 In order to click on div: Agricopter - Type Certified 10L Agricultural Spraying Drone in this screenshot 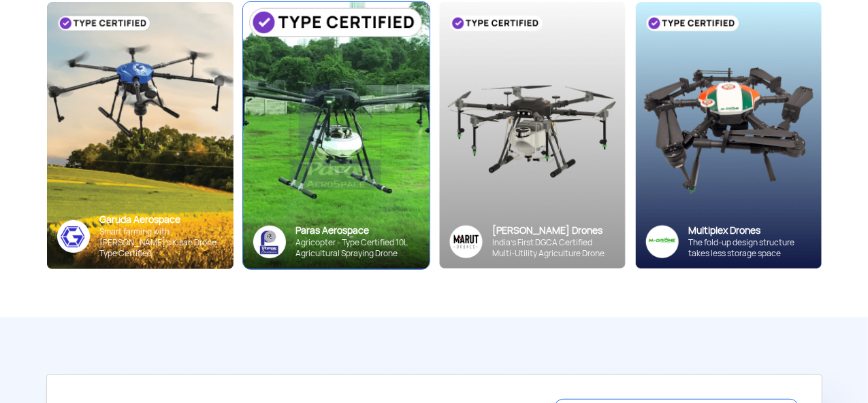, I will do `click(357, 248)`.